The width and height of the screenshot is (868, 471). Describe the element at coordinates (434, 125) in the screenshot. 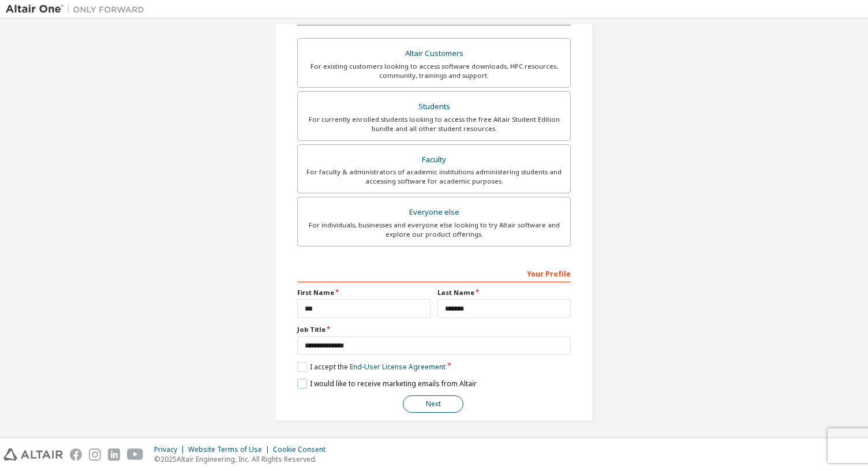

I see `div: For currently enrolled students looking to access the free Altair Student Edition bundle and all ...` at that location.